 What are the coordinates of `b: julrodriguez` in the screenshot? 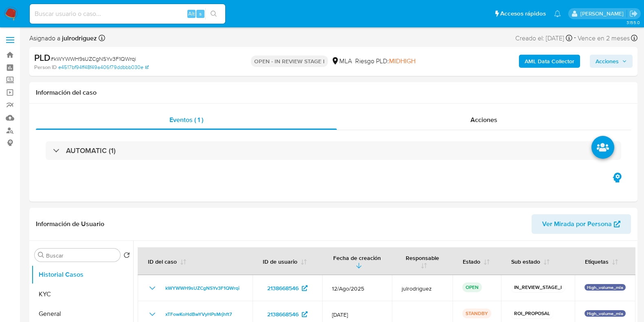 It's located at (79, 38).